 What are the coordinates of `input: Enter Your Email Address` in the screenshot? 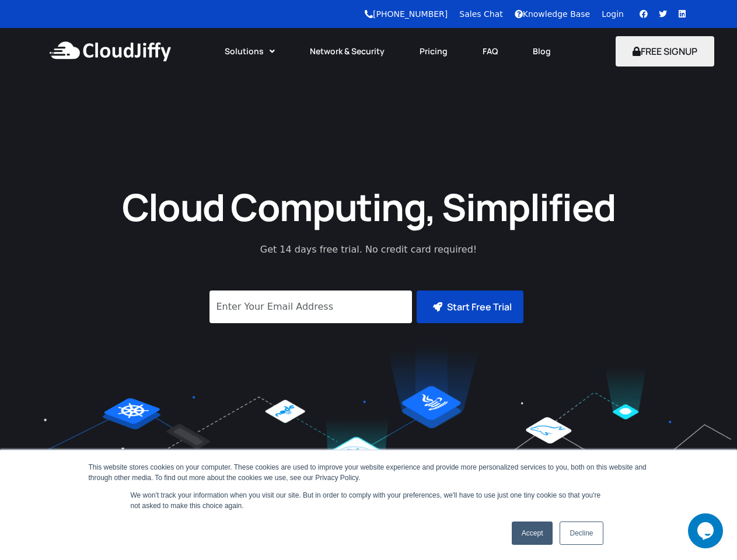 It's located at (310, 307).